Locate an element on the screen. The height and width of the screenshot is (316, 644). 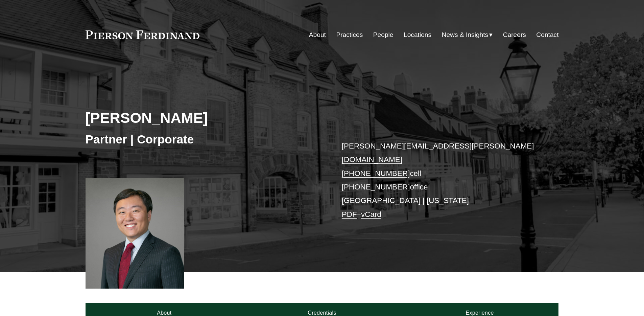
span: News & Insights is located at coordinates (465, 35).